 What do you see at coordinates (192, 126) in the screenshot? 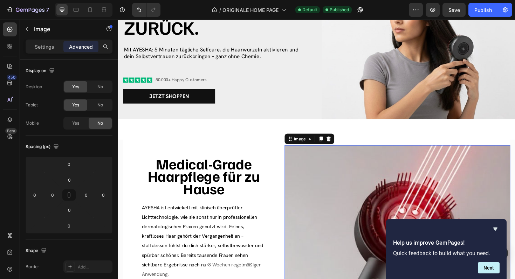
I see `div: Image` at bounding box center [192, 126].